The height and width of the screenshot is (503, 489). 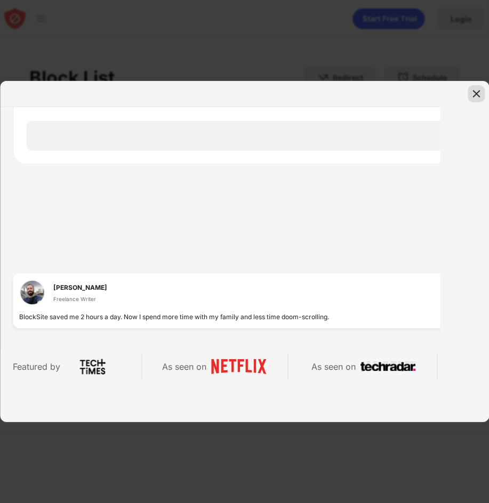 I want to click on img: testimonial-purchase-1.jpg, so click(x=32, y=293).